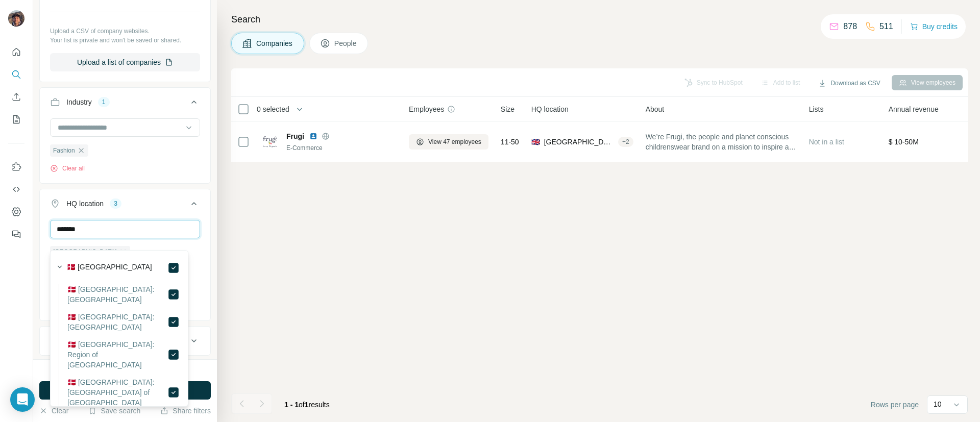 Image resolution: width=980 pixels, height=422 pixels. I want to click on button: Dashboard, so click(16, 211).